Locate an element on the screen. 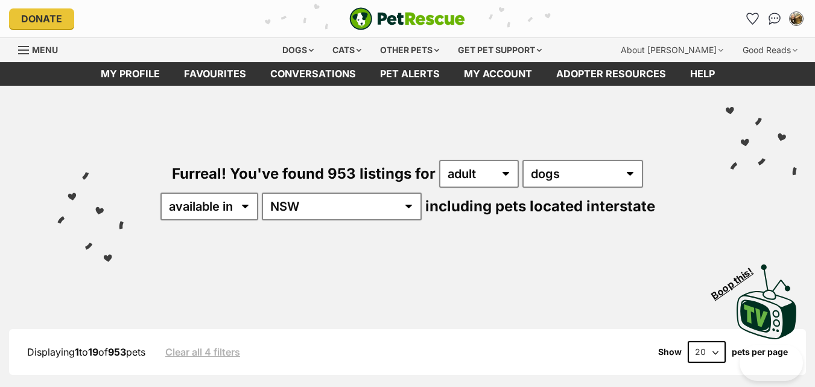  ul: Account quick links is located at coordinates (775, 19).